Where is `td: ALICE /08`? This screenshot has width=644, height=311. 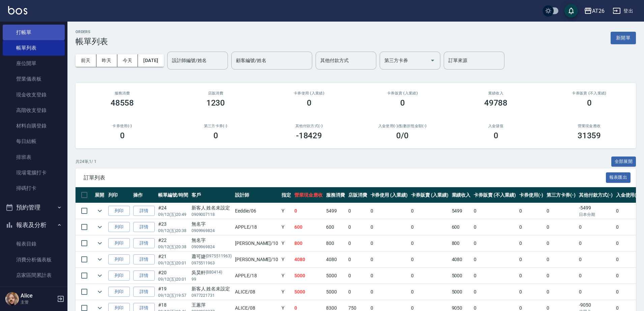 td: ALICE /08 is located at coordinates (256, 292).